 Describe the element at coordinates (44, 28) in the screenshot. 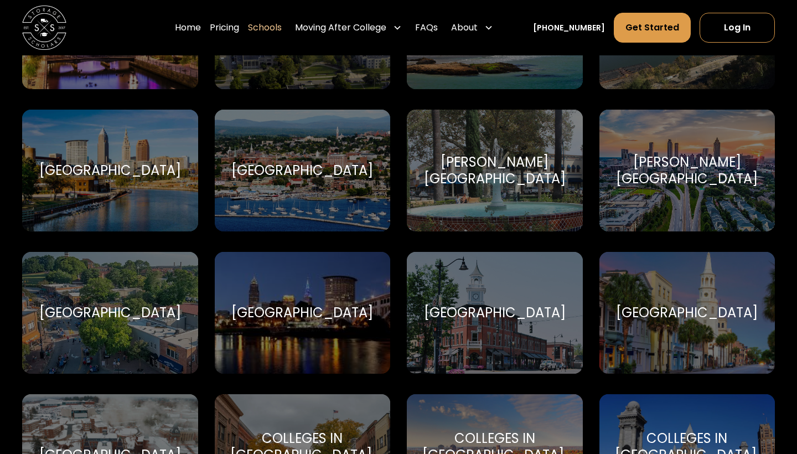

I see `img: Storage Scholars main logo` at that location.